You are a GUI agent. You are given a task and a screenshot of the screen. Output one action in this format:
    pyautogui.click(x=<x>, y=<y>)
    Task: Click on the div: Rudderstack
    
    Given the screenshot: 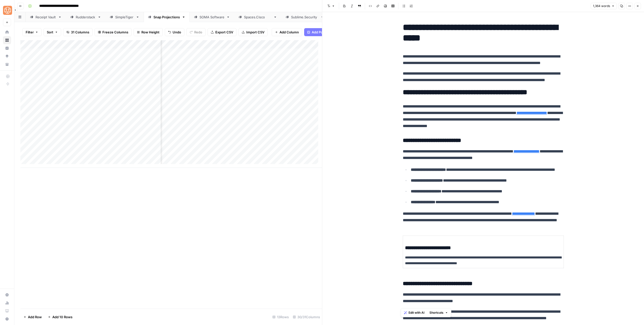 What is the action you would take?
    pyautogui.click(x=86, y=17)
    